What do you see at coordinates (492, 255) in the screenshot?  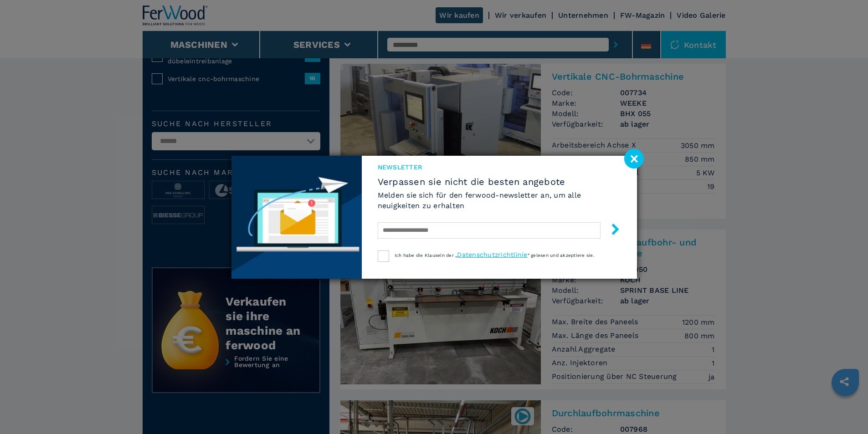 I see `a: Datenschutzrichtlinie` at bounding box center [492, 255].